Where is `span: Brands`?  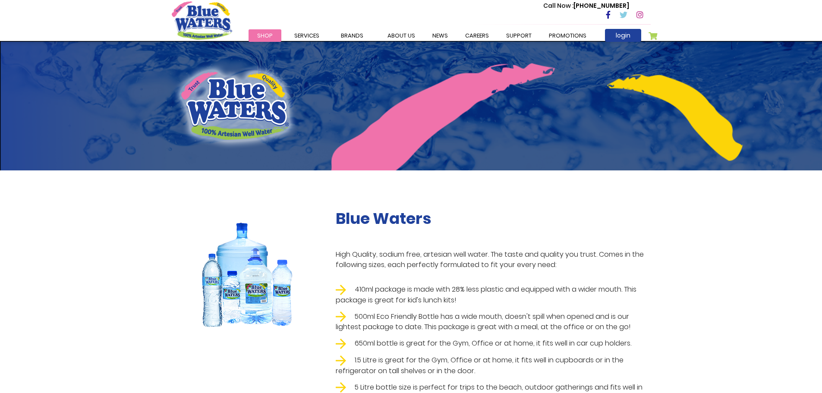
span: Brands is located at coordinates (352, 35).